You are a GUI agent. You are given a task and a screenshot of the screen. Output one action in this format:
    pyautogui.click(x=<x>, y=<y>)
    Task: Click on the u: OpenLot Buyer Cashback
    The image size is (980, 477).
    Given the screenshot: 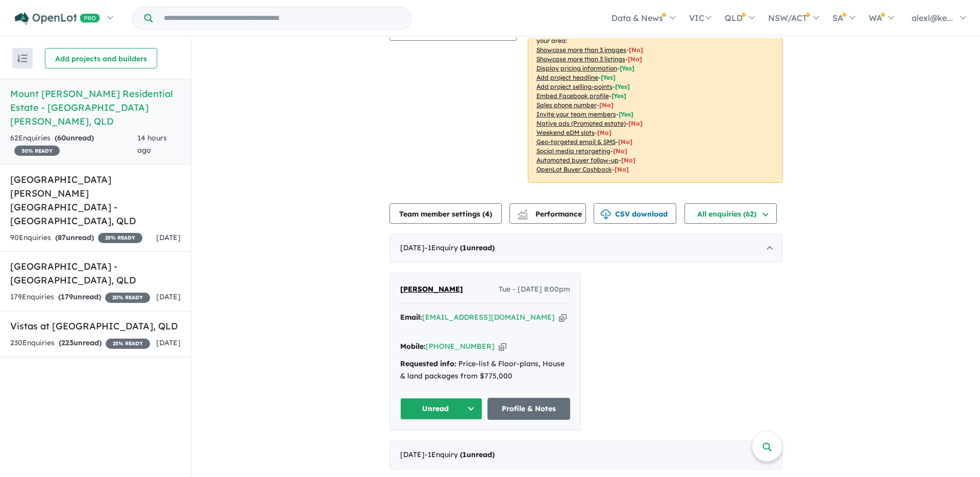 What is the action you would take?
    pyautogui.click(x=574, y=169)
    